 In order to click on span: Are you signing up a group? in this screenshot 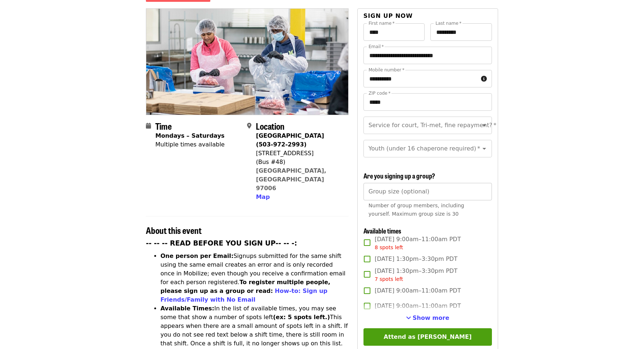, I will do `click(399, 175)`.